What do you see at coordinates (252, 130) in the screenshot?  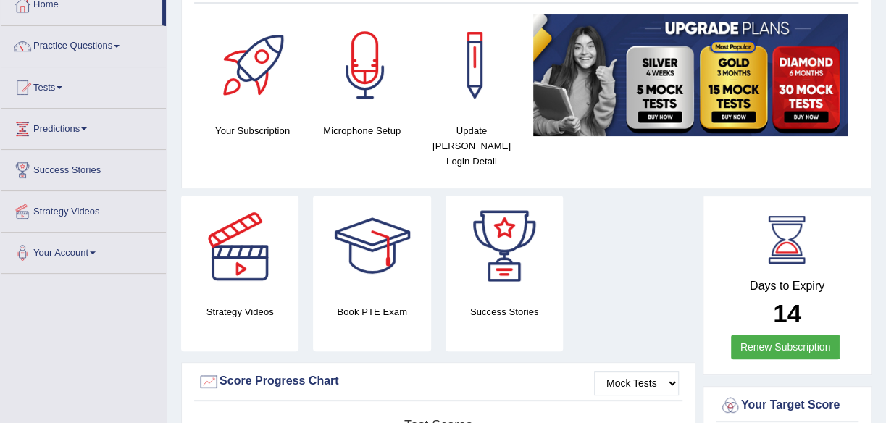 I see `h4: Your Subscription` at bounding box center [252, 130].